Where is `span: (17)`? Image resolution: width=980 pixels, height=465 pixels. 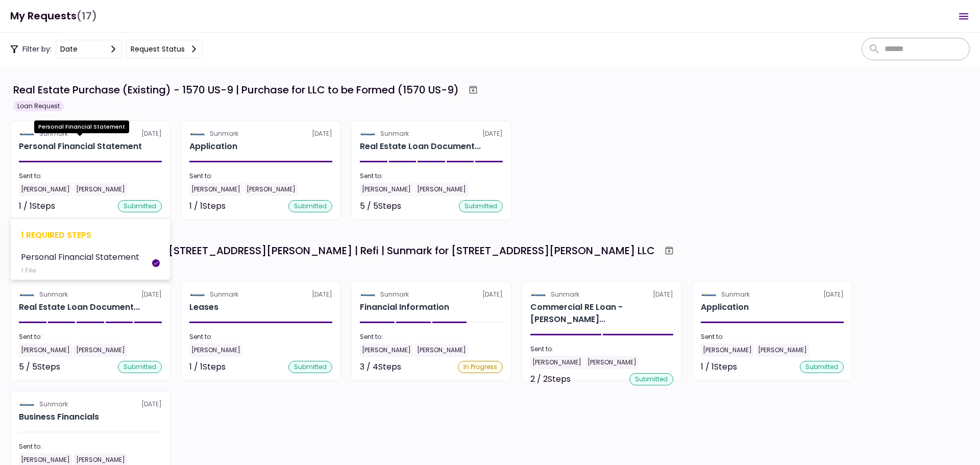
span: (17) is located at coordinates (87, 16).